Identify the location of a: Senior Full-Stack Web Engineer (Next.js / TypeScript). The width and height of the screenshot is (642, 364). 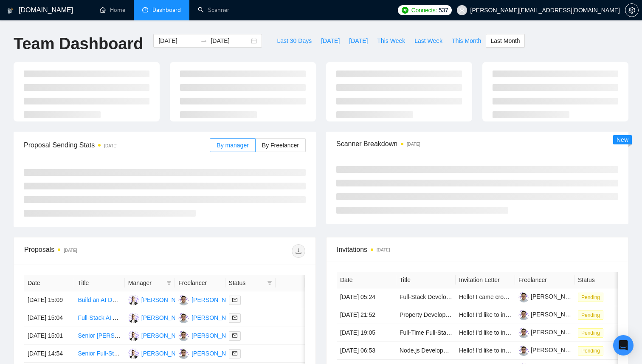
(149, 353).